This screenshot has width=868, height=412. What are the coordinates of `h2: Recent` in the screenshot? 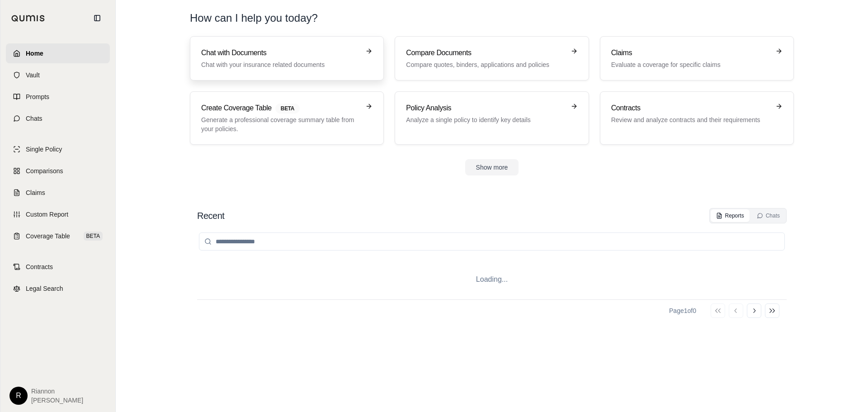 It's located at (211, 216).